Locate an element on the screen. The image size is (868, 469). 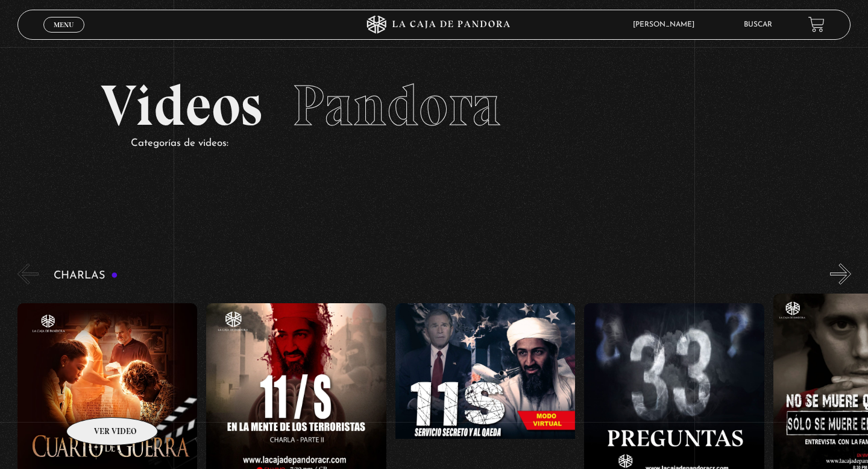
span: Menu is located at coordinates (63, 25).